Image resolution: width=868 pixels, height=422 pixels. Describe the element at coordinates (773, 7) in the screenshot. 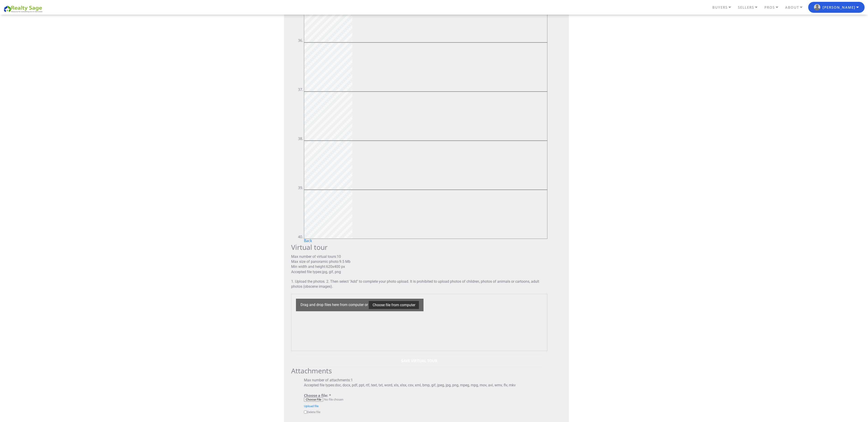

I see `a: PROS` at that location.